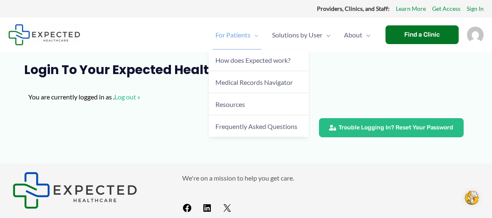 The width and height of the screenshot is (492, 218). I want to click on nav: Primary Site Navigation, so click(293, 35).